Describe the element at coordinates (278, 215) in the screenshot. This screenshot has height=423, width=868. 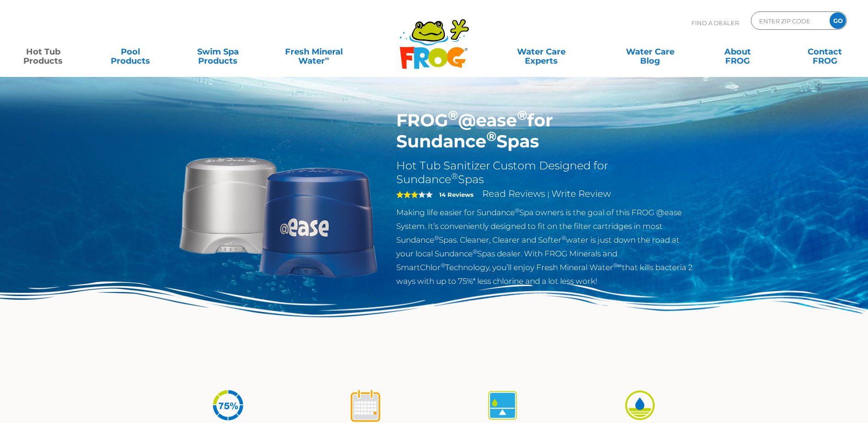
I see `img: Sundance-cartridges-2.png` at that location.